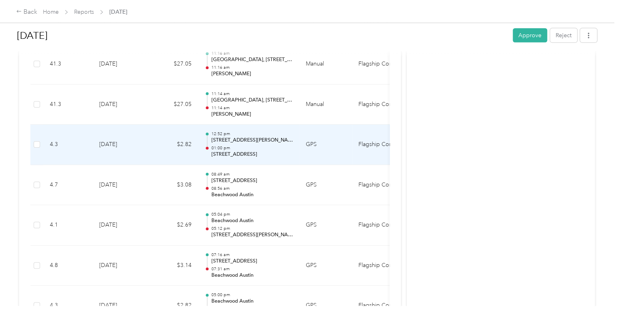 The width and height of the screenshot is (618, 320). Describe the element at coordinates (262, 36) in the screenshot. I see `h1: Sep 2025` at that location.